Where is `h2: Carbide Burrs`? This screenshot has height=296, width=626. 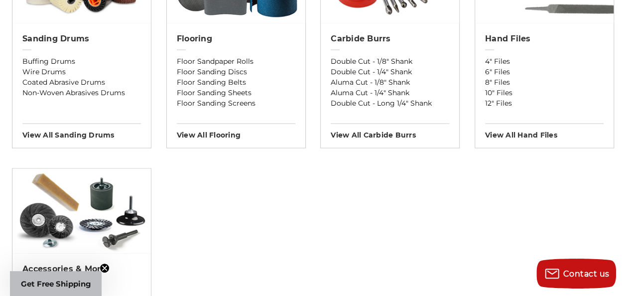 h2: Carbide Burrs is located at coordinates (390, 38).